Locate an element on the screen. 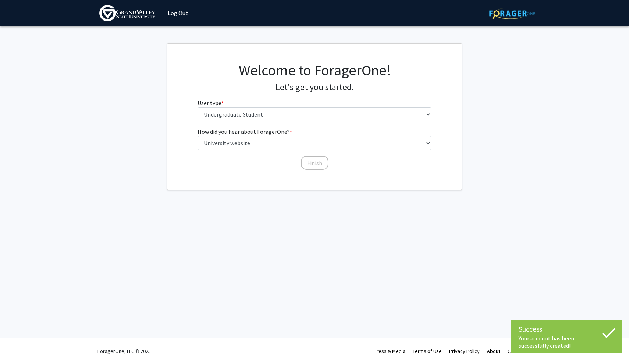  a: Contact Us is located at coordinates (520, 352).